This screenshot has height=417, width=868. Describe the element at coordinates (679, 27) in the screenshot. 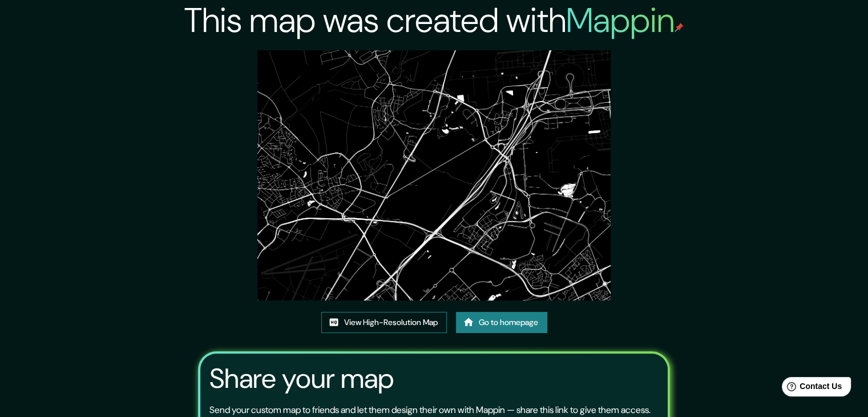

I see `img: mappin-pin` at that location.